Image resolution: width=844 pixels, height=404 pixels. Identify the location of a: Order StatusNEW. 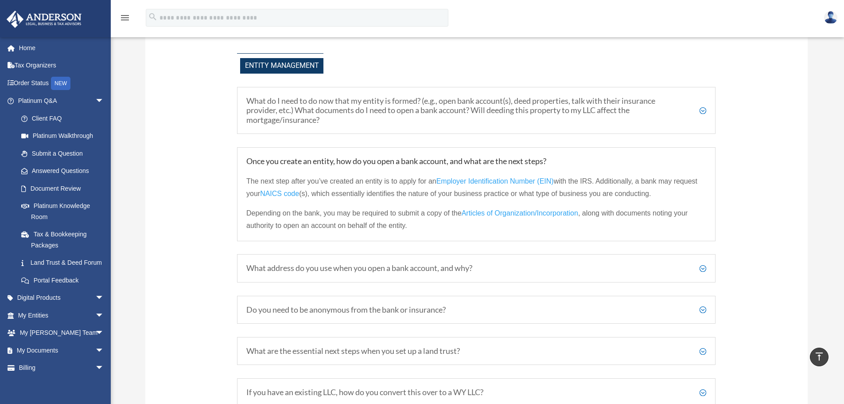
(62, 83).